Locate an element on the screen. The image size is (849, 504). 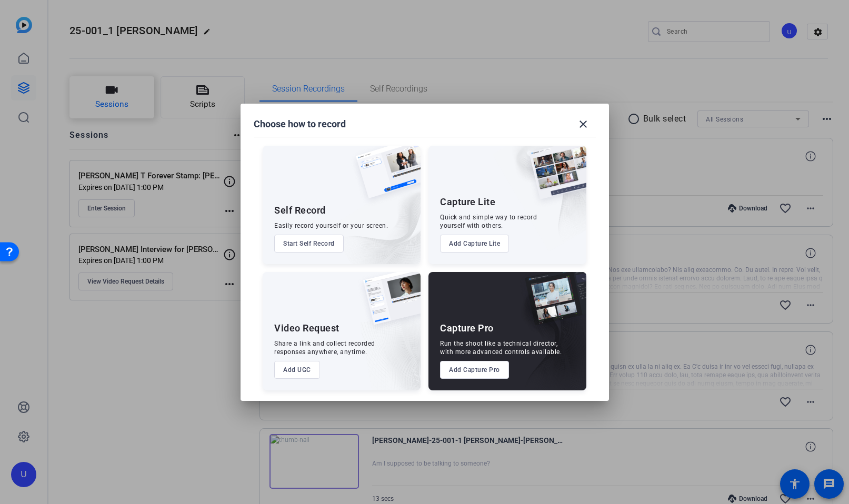
img: embarkstudio-ugc-content.png is located at coordinates (390, 347).